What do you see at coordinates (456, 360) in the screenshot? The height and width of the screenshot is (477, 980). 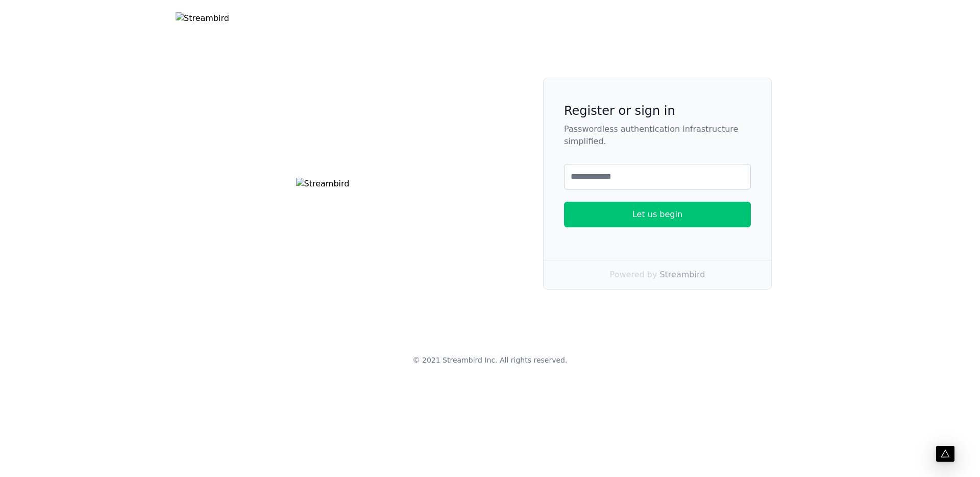 I see `span: © 2021 Streambird Inc.` at bounding box center [456, 360].